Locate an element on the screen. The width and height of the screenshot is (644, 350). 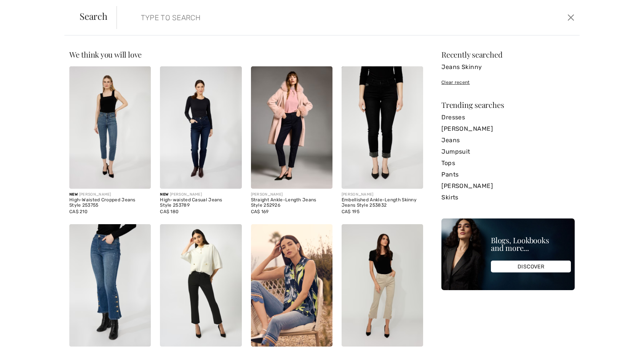
img: High-Waisted Button Detail Jeans Style 253744. Blue is located at coordinates (110, 285).